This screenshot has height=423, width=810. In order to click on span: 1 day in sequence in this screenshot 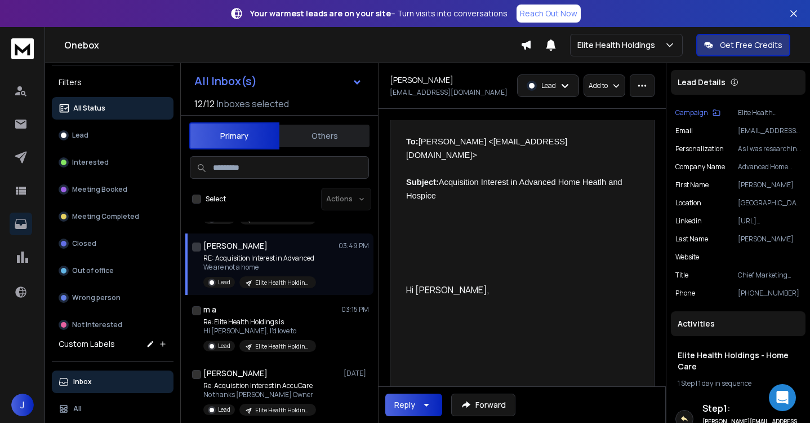, I will do `click(725, 383)`.